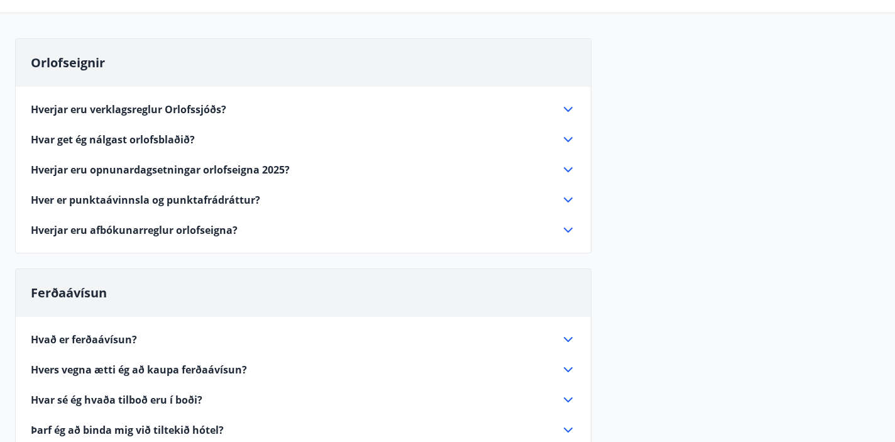 The image size is (895, 442). What do you see at coordinates (68, 62) in the screenshot?
I see `span: Orlofseignir` at bounding box center [68, 62].